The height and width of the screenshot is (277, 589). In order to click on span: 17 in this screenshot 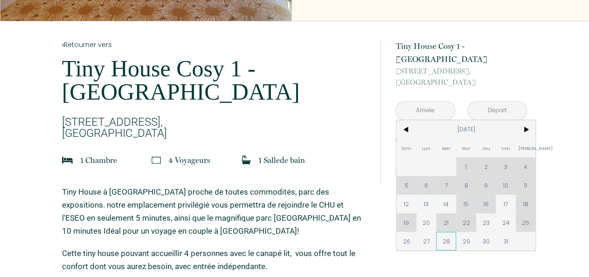, I will do `click(505, 204)`.